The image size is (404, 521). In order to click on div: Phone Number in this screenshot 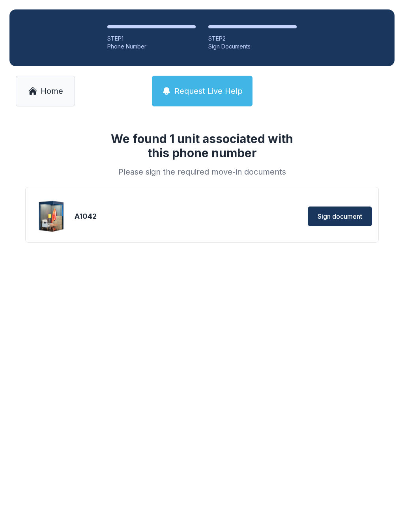, I will do `click(151, 47)`.